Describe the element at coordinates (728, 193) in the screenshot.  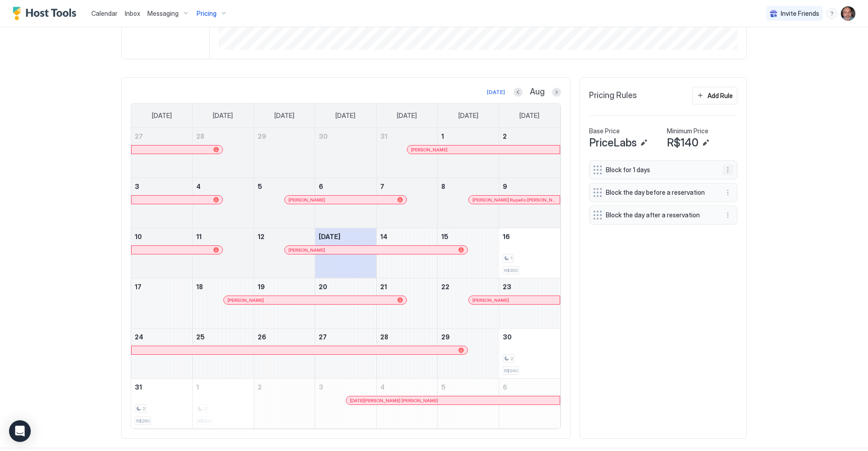
I see `button: More options` at that location.